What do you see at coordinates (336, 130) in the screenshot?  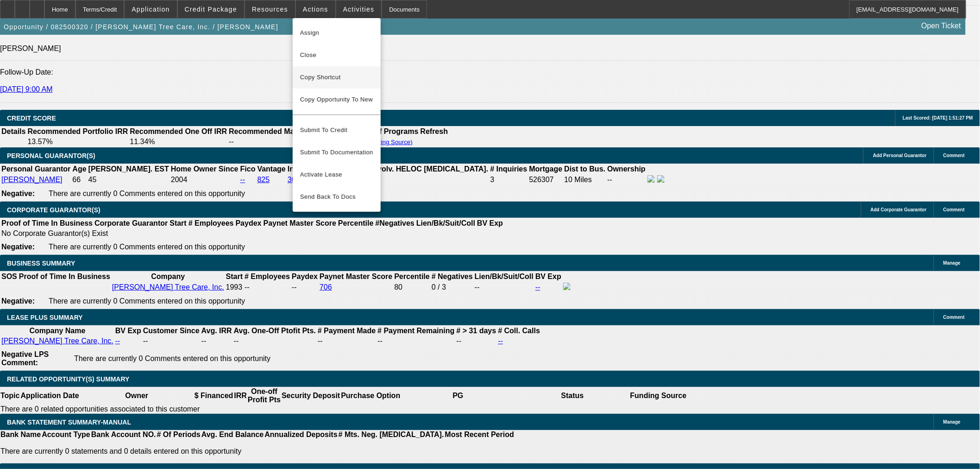 I see `span: Submit To Credit` at bounding box center [336, 130].